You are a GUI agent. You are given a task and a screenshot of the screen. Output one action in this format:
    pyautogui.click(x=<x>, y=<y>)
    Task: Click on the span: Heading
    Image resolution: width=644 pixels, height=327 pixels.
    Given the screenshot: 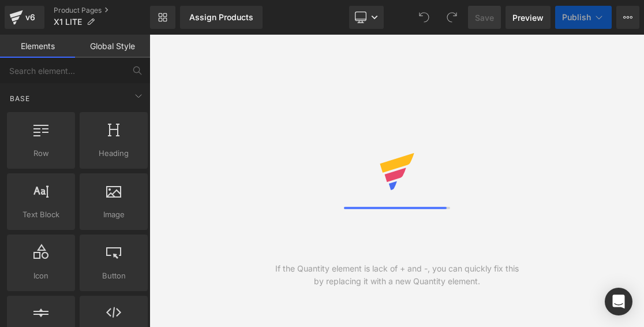 What is the action you would take?
    pyautogui.click(x=114, y=153)
    